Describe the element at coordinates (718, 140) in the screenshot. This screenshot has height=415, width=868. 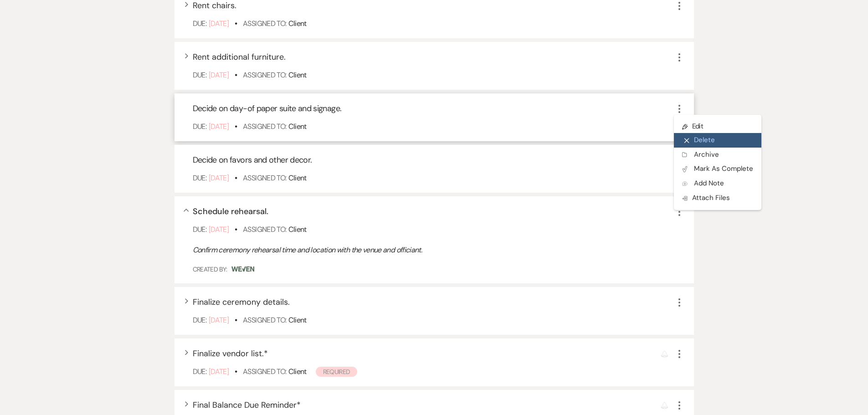
I see `button: Delete` at that location.